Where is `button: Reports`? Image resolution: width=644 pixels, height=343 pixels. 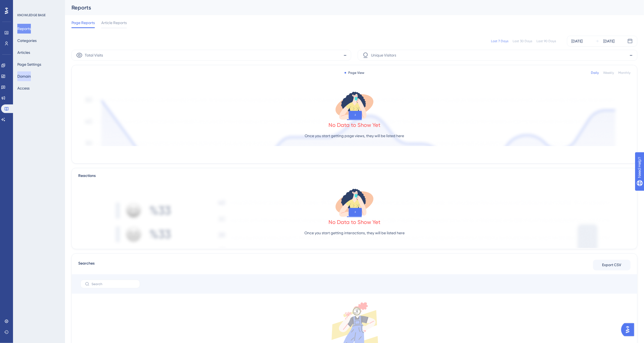
button: Reports is located at coordinates (24, 29).